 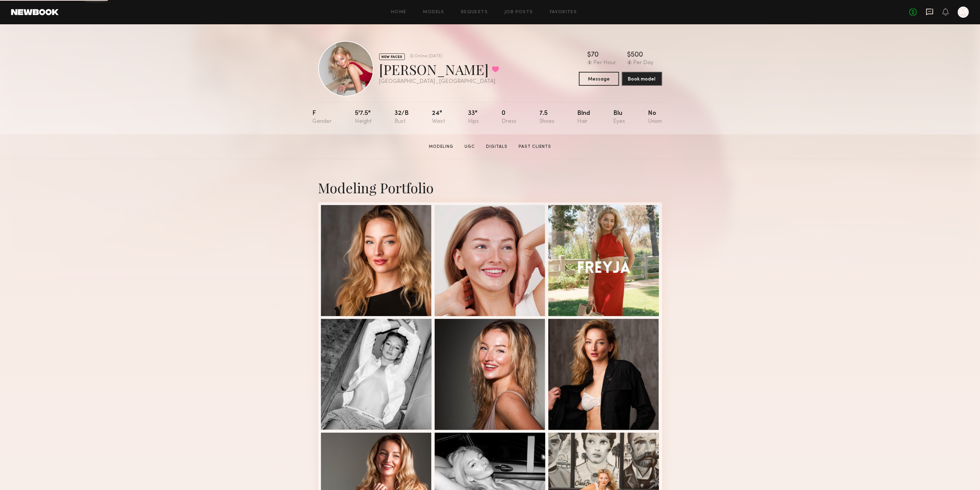 What do you see at coordinates (439, 118) in the screenshot?
I see `div: 24"` at bounding box center [439, 118].